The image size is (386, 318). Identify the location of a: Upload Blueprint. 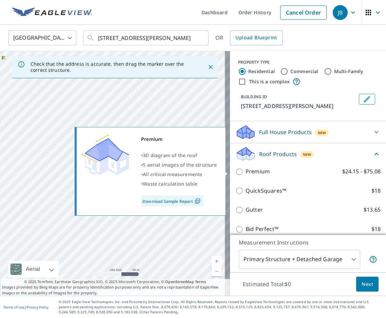
(256, 38).